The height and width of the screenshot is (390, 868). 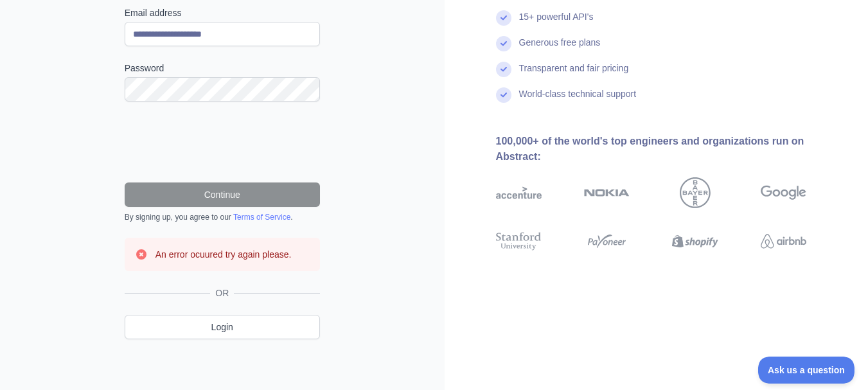 I want to click on img: stanford university, so click(x=519, y=242).